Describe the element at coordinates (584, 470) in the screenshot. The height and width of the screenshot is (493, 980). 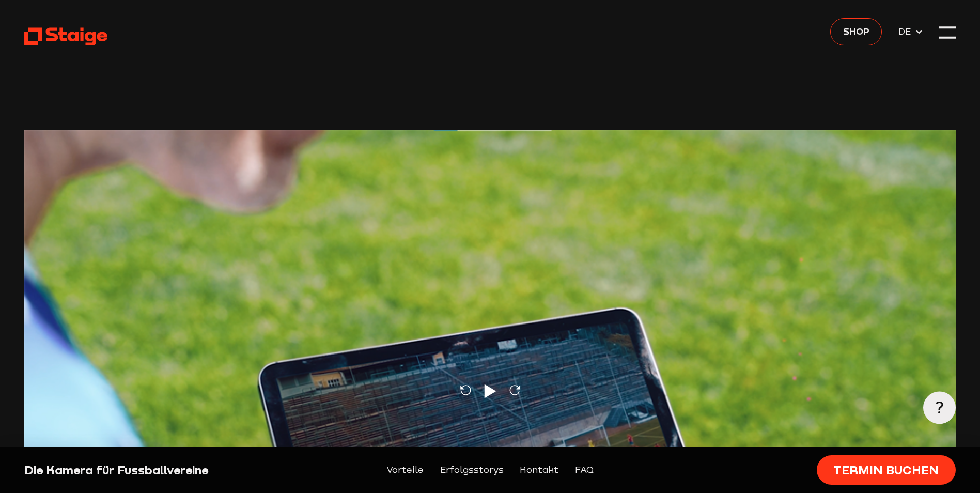
I see `a: FAQ` at that location.